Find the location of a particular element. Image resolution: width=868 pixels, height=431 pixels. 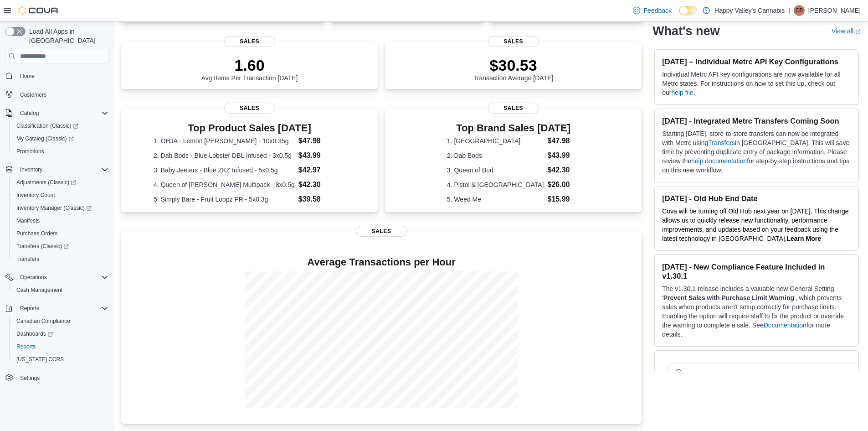

a: Cash Management is located at coordinates (39, 290).